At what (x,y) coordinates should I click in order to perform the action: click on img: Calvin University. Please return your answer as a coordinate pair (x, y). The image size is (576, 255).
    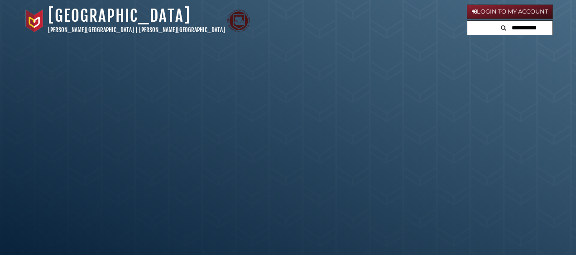
    Looking at the image, I should click on (34, 21).